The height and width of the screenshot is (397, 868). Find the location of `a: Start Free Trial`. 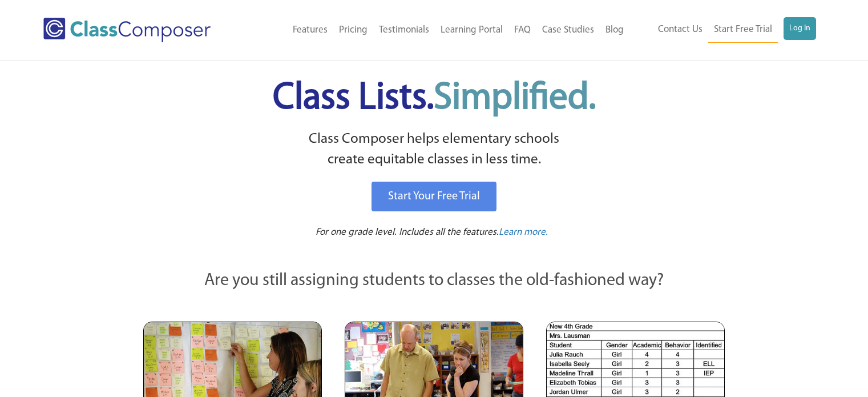

a: Start Free Trial is located at coordinates (743, 29).